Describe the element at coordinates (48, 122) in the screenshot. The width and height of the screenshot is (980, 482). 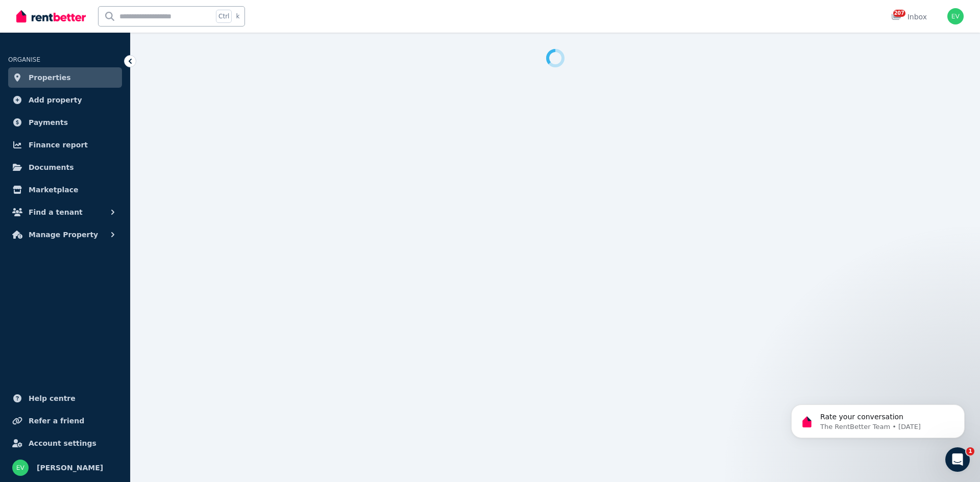
I see `span: Payments` at that location.